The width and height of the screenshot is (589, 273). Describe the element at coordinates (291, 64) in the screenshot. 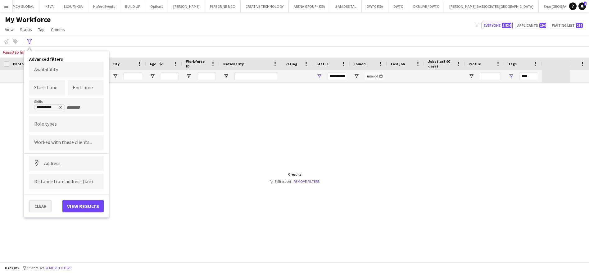

I see `span: Rating` at that location.